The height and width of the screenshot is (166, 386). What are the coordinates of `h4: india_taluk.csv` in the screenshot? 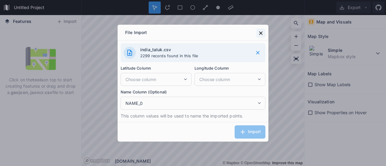 It's located at (194, 49).